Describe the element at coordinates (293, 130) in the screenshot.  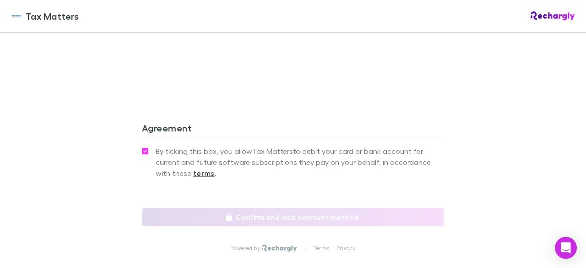
I see `h3: Agreement` at that location.